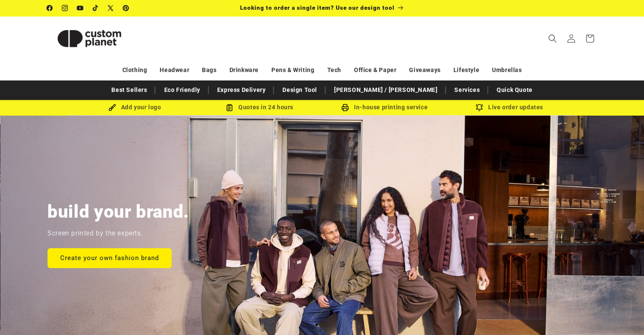 The height and width of the screenshot is (335, 644). What do you see at coordinates (89, 38) in the screenshot?
I see `a: Custom Planet` at bounding box center [89, 38].